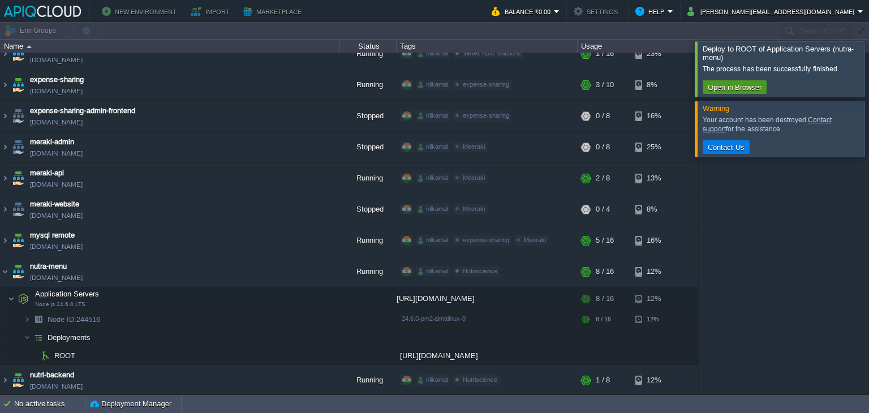 The height and width of the screenshot is (413, 869). What do you see at coordinates (605, 54) in the screenshot?
I see `div: 1 / 16` at bounding box center [605, 54].